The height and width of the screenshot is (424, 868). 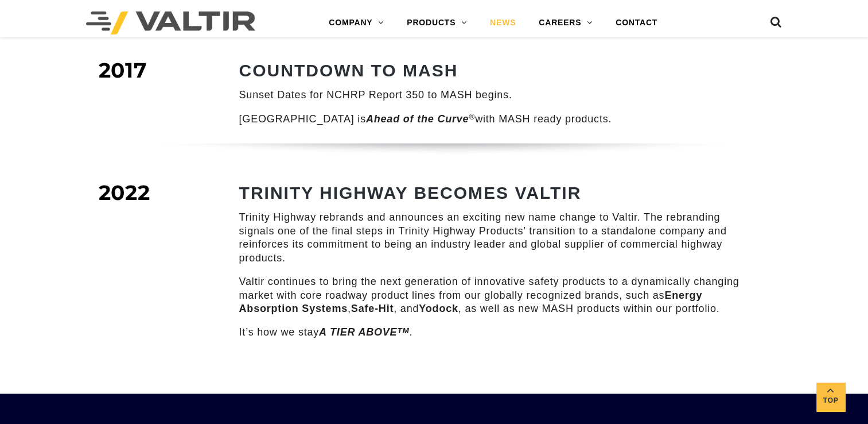 What do you see at coordinates (410, 192) in the screenshot?
I see `strong: TRINITY HIGHWAY BECOMES VALTIR` at bounding box center [410, 192].